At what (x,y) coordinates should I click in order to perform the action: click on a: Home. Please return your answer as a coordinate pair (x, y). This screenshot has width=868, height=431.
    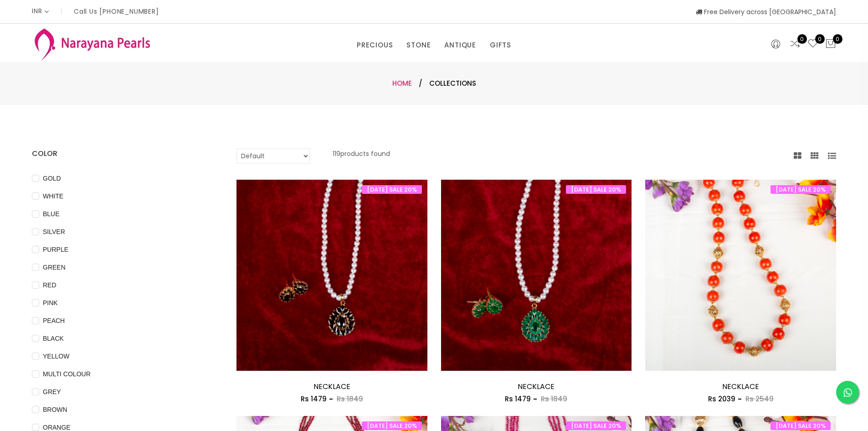
    Looking at the image, I should click on (402, 83).